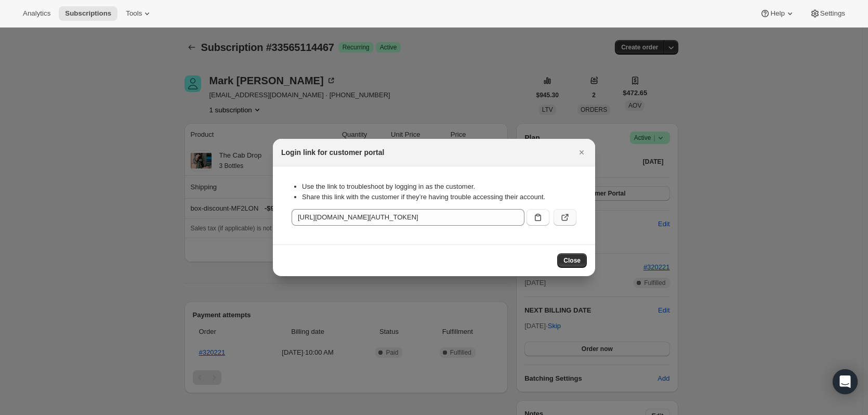  I want to click on span: Tools, so click(134, 13).